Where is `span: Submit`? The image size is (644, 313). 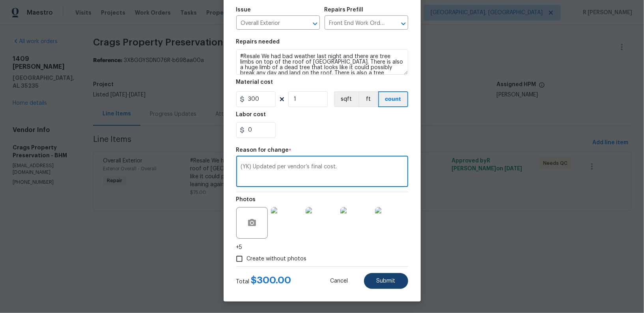
span: Submit is located at coordinates (386, 281).